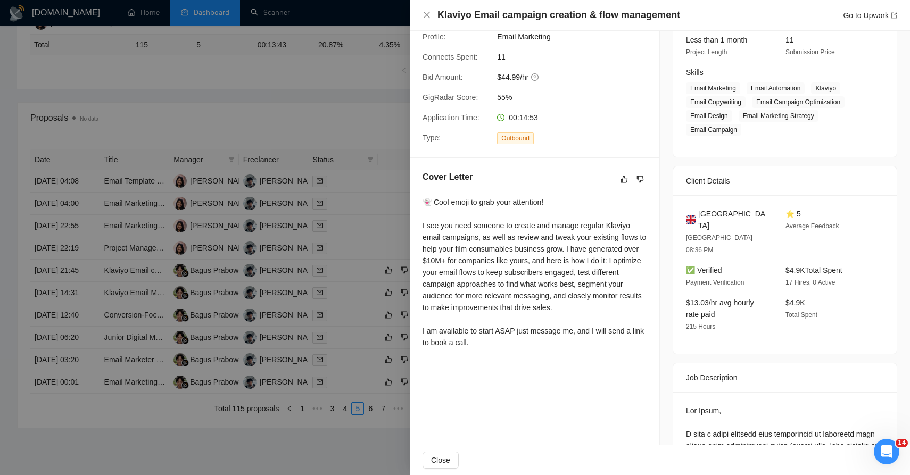 Image resolution: width=910 pixels, height=475 pixels. I want to click on span: dislike, so click(640, 179).